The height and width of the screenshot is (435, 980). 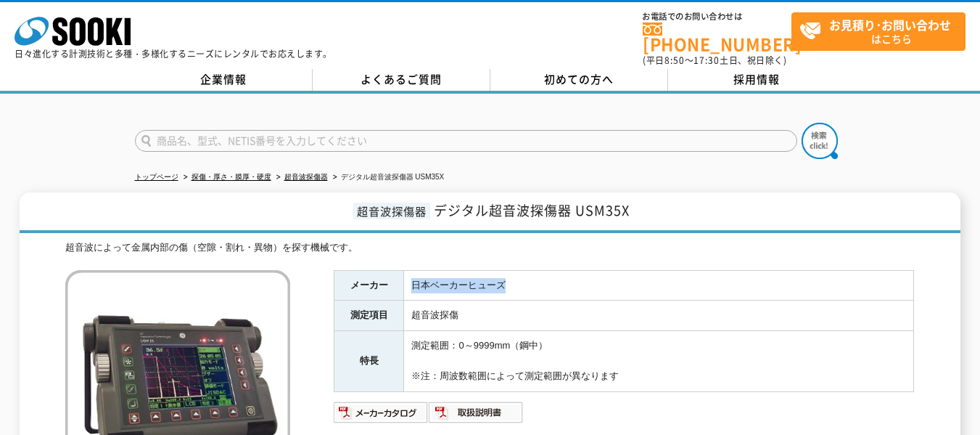 I want to click on img: メーカーカタログ, so click(x=381, y=413).